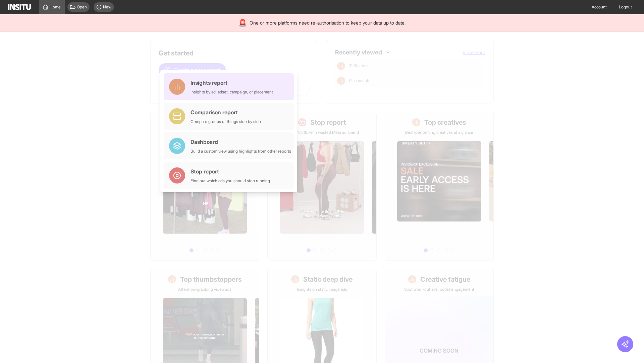  What do you see at coordinates (107, 7) in the screenshot?
I see `span: New` at bounding box center [107, 7].